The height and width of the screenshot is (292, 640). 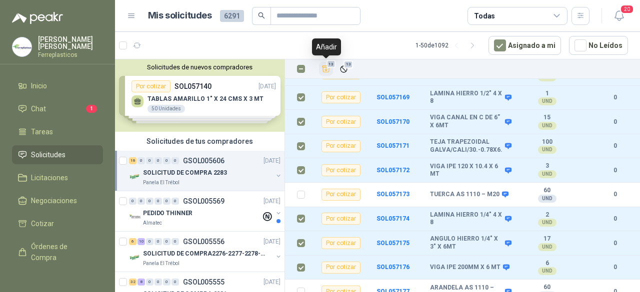 What do you see at coordinates (54, 201) in the screenshot?
I see `span: Negociaciones` at bounding box center [54, 201].